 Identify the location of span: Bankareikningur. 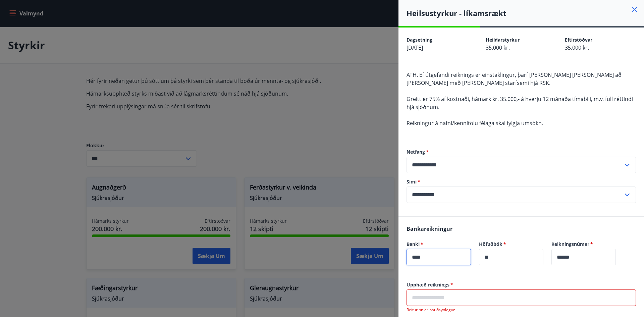
(429, 229).